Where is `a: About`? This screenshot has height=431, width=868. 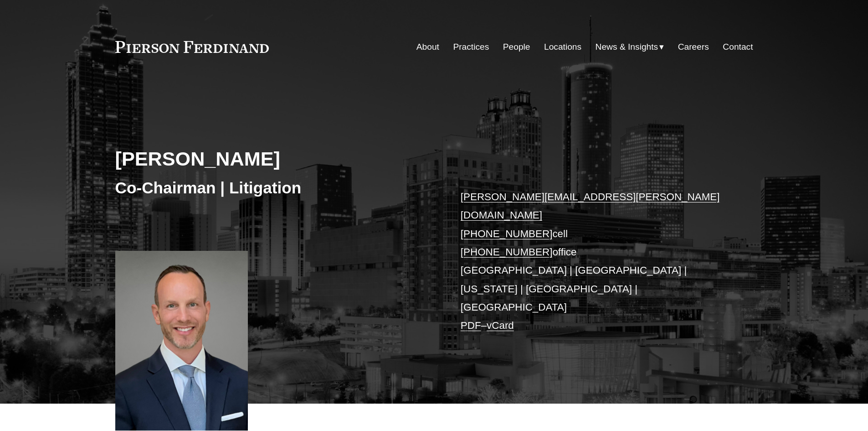 a: About is located at coordinates (427, 47).